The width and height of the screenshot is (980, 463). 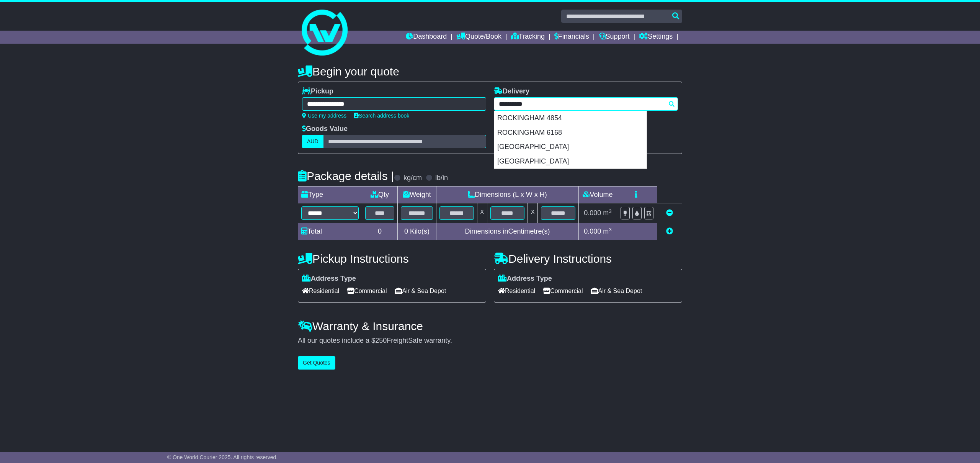 I want to click on td: Kilo(s), so click(x=417, y=232).